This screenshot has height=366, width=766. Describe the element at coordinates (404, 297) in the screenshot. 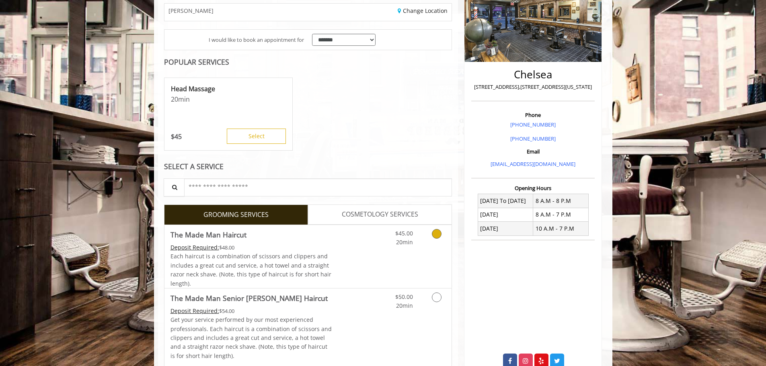

I see `span: $50.00` at that location.